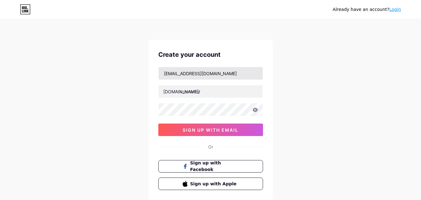 This screenshot has width=421, height=200. What do you see at coordinates (211, 73) in the screenshot?
I see `input: Email` at bounding box center [211, 73].